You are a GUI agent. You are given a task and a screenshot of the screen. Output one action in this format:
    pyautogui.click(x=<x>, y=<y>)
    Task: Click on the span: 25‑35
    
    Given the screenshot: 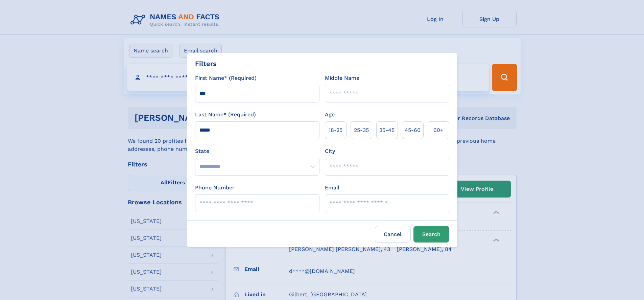 What is the action you would take?
    pyautogui.click(x=361, y=130)
    